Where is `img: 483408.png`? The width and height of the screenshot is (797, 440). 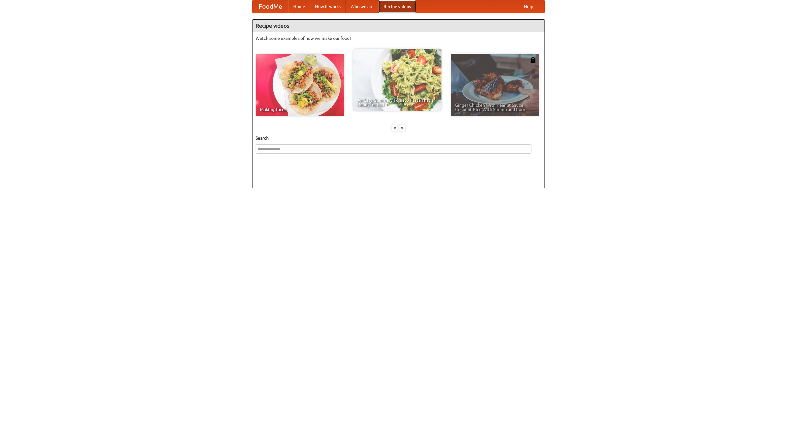 img: 483408.png is located at coordinates (533, 60).